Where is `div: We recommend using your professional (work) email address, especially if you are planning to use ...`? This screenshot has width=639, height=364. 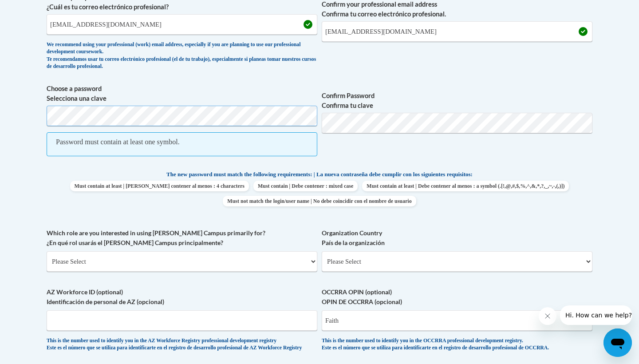
div: We recommend using your professional (work) email address, especially if you are planning to use ... is located at coordinates (182, 56).